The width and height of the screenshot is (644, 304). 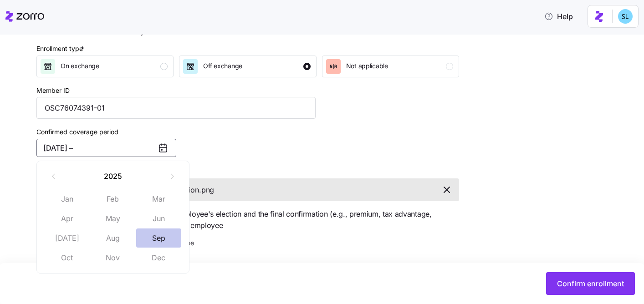 I want to click on button: Nov, so click(x=113, y=258).